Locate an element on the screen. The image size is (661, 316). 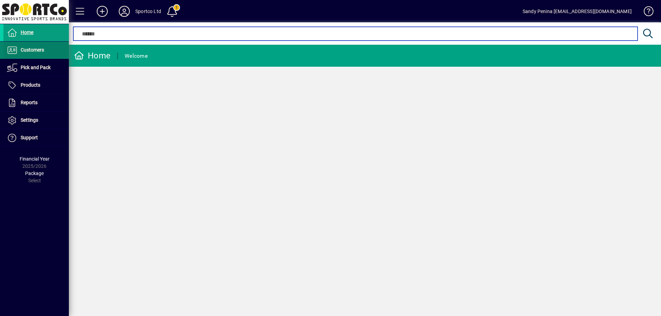
a: Products is located at coordinates (36, 85).